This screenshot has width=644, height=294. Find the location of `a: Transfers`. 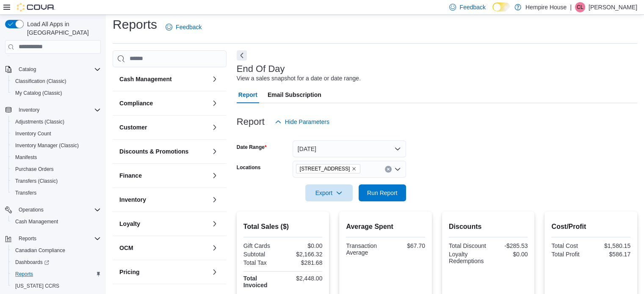

a: Transfers is located at coordinates (26, 193).